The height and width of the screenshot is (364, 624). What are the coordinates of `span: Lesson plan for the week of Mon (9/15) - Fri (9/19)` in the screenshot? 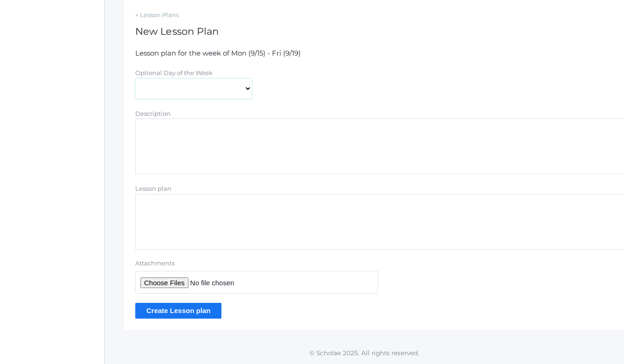 It's located at (218, 53).